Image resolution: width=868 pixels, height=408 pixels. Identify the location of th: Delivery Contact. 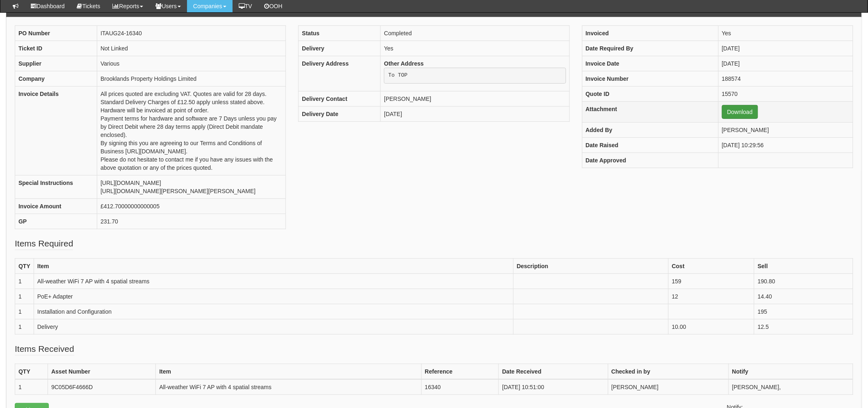
(340, 99).